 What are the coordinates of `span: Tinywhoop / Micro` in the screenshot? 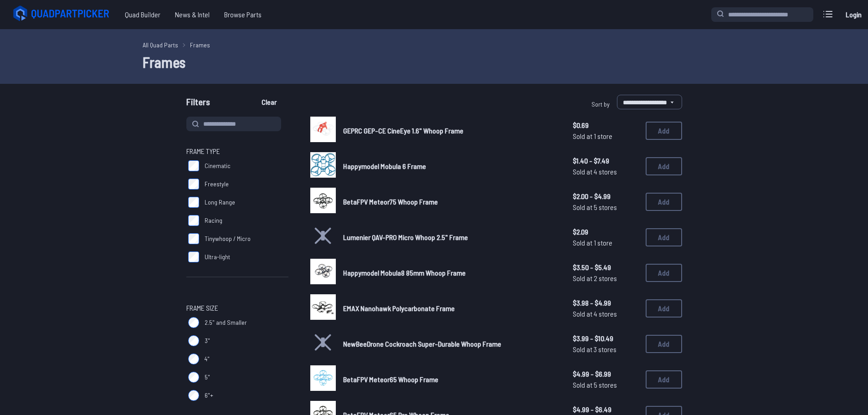 It's located at (228, 239).